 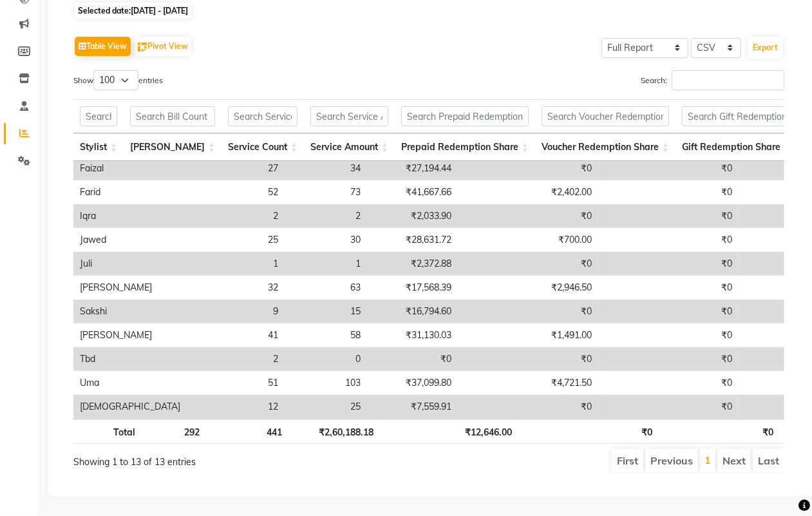 What do you see at coordinates (130, 216) in the screenshot?
I see `td: Iqra` at bounding box center [130, 216].